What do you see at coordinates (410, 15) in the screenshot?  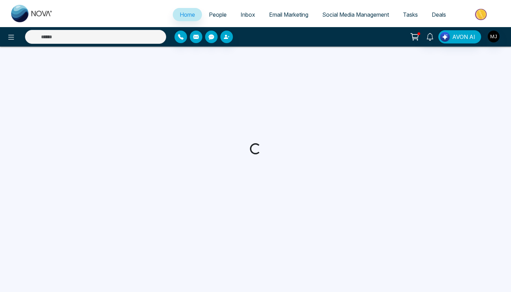 I see `span: Tasks` at bounding box center [410, 15].